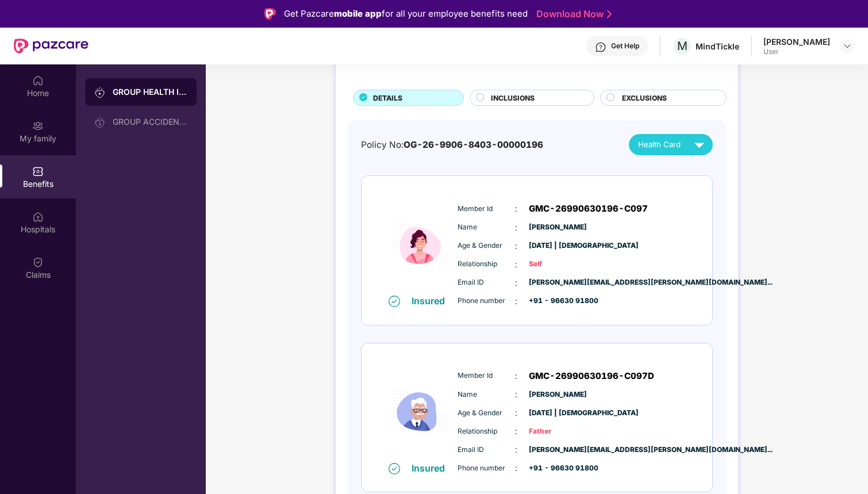 Image resolution: width=868 pixels, height=494 pixels. I want to click on div: GROUP HEALTH INSURANCE, so click(150, 92).